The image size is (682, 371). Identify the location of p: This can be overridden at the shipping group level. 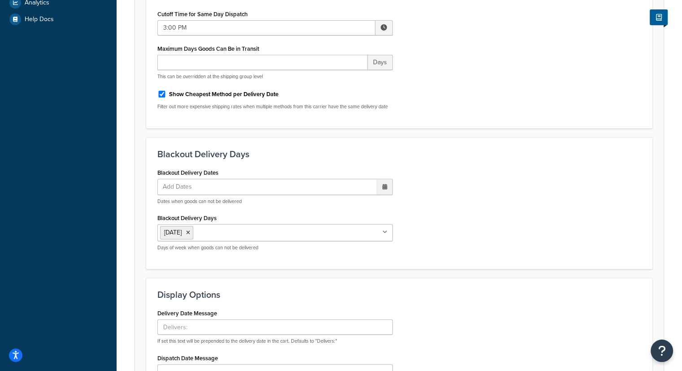
(275, 76).